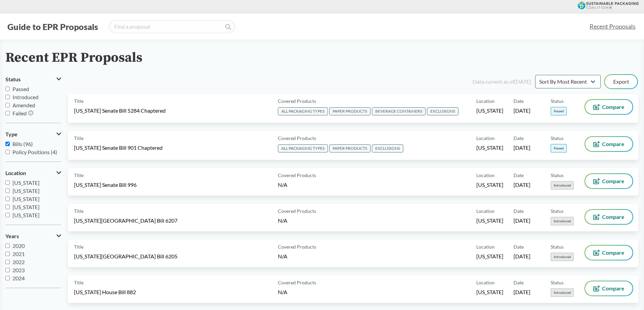 This screenshot has width=644, height=310. I want to click on input: Passed, so click(8, 89).